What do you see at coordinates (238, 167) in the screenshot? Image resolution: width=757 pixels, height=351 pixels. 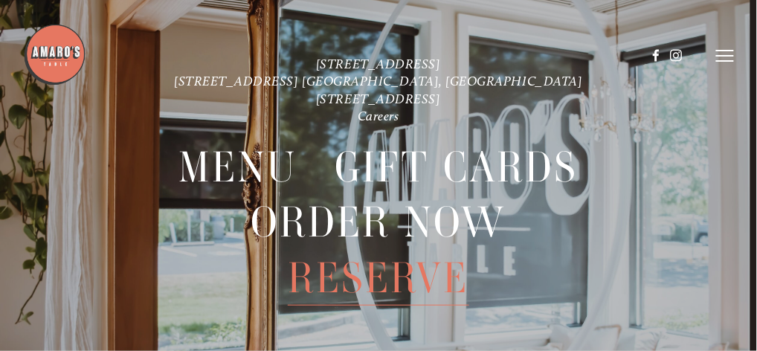 I see `span: Menu` at bounding box center [238, 167].